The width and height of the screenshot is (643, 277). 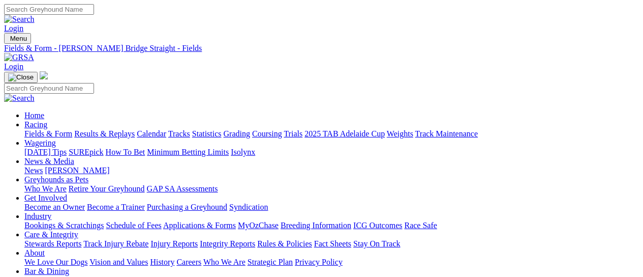 What do you see at coordinates (19, 57) in the screenshot?
I see `img: GRSA` at bounding box center [19, 57].